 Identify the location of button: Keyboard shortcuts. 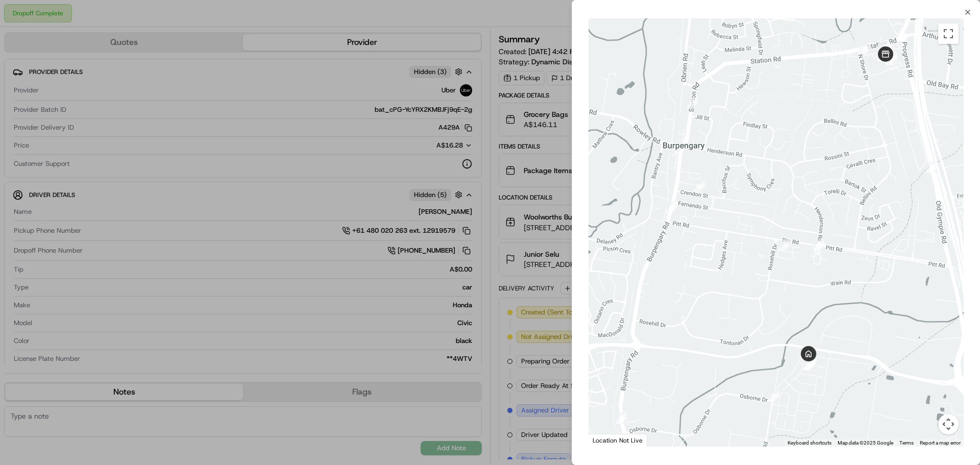
(809, 443).